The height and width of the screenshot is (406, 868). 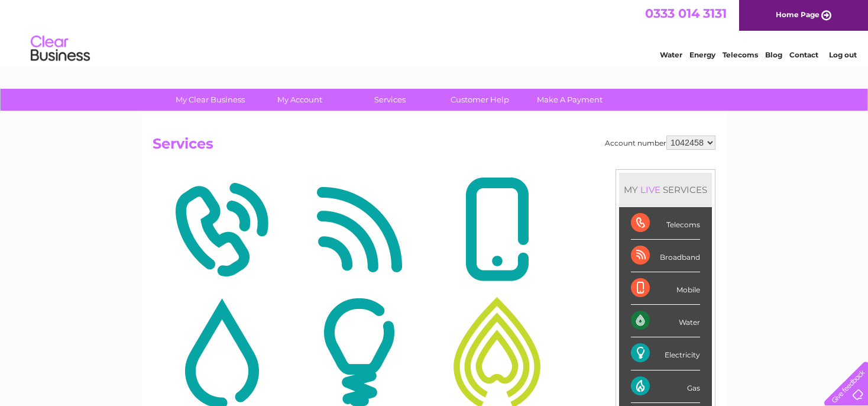 What do you see at coordinates (842, 55) in the screenshot?
I see `a: Log out` at bounding box center [842, 55].